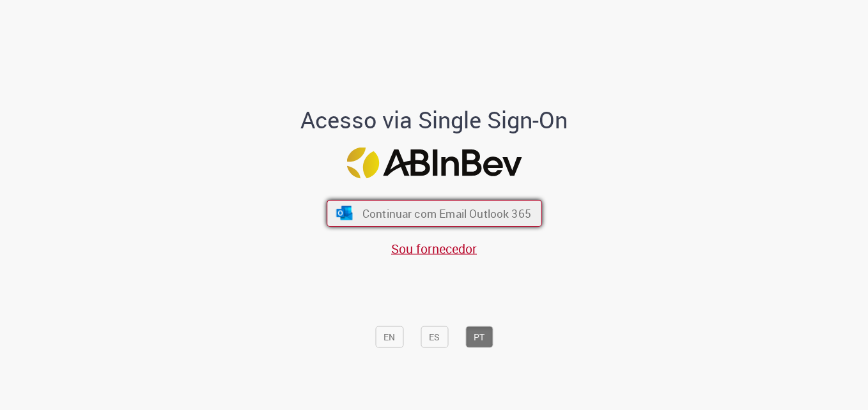 The height and width of the screenshot is (410, 868). I want to click on button: EN, so click(389, 337).